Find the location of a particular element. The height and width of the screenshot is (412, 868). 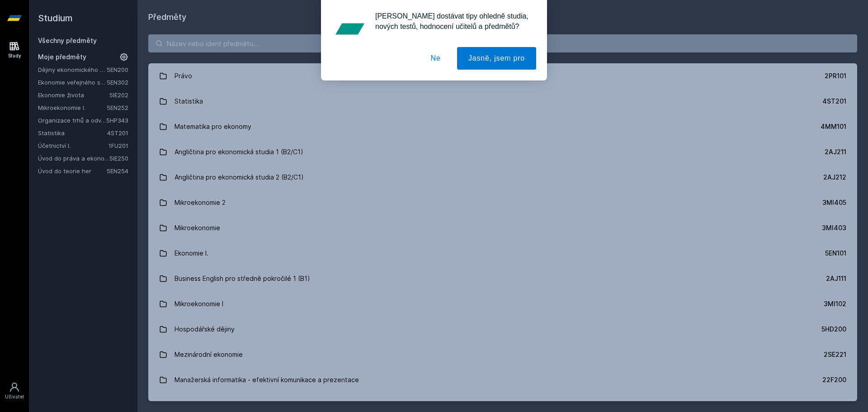

a: Ekonomie I. 5EN101 is located at coordinates (503, 253).